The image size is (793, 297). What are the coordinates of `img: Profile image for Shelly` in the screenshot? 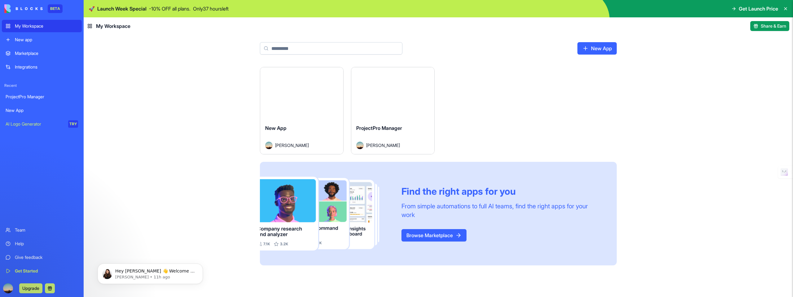 It's located at (19, 24).